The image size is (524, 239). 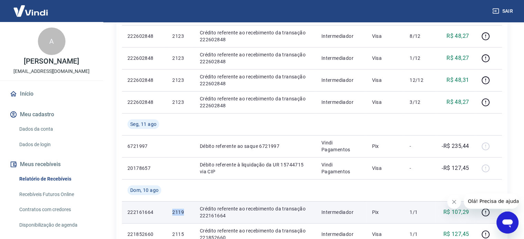 What do you see at coordinates (419, 36) in the screenshot?
I see `p: 8/12` at bounding box center [419, 36].